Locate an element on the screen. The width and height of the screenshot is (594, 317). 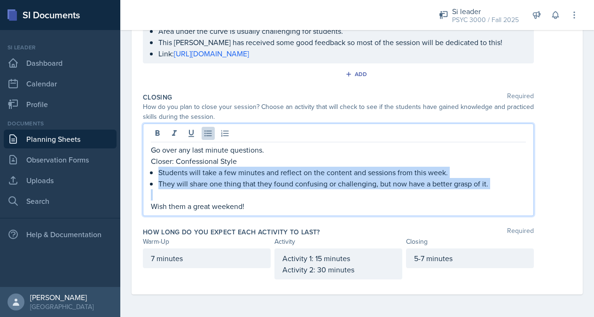
a: Search is located at coordinates (60, 201).